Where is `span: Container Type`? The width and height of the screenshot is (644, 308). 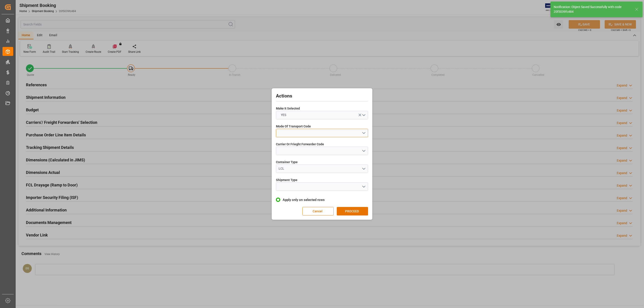
span: Container Type is located at coordinates (287, 162).